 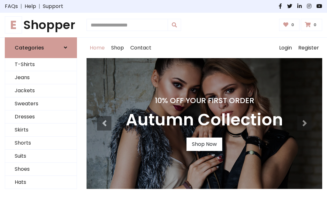 What do you see at coordinates (41, 25) in the screenshot?
I see `h1: Shopper` at bounding box center [41, 25].